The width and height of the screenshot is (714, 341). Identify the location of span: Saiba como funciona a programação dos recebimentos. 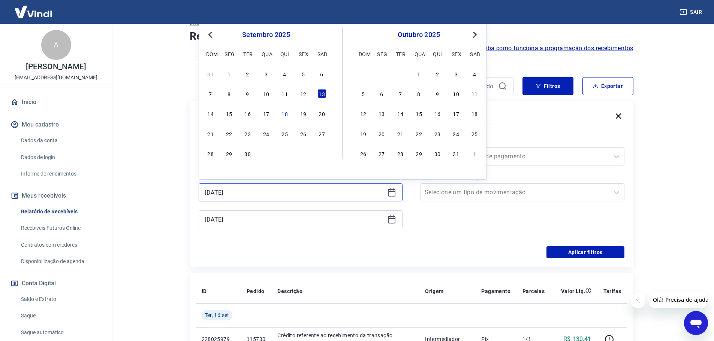
(556, 48).